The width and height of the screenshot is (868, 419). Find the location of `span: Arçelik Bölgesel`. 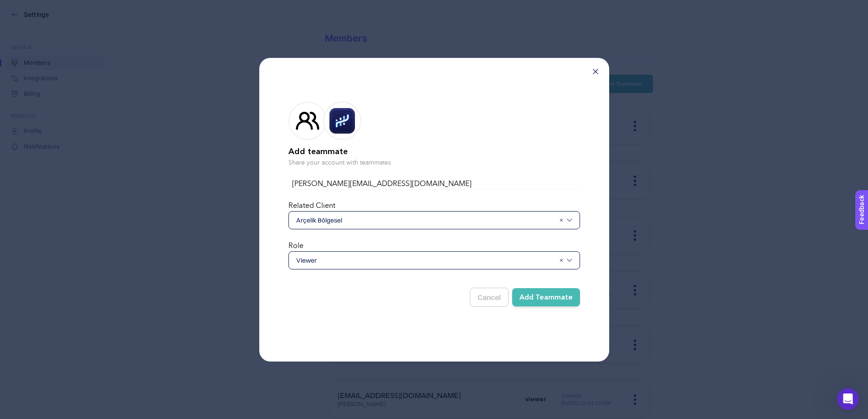

span: Arçelik Bölgesel is located at coordinates (425, 220).